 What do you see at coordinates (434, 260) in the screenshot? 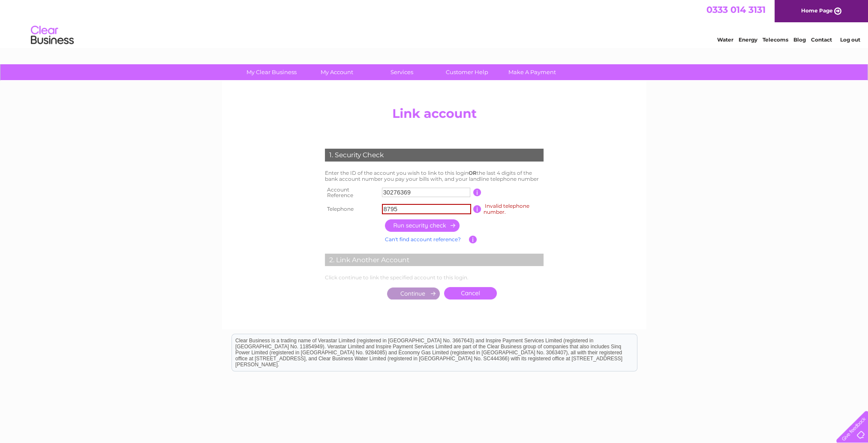
I see `div: 2. Link Another Account` at bounding box center [434, 260].